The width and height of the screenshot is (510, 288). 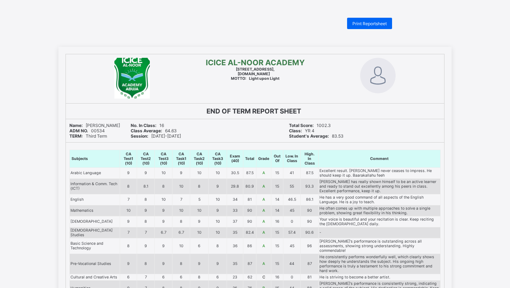 I want to click on b: MOTTO:, so click(x=238, y=78).